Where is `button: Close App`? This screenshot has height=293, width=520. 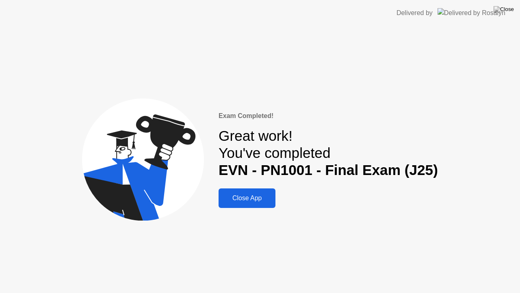
button: Close App is located at coordinates (247, 198).